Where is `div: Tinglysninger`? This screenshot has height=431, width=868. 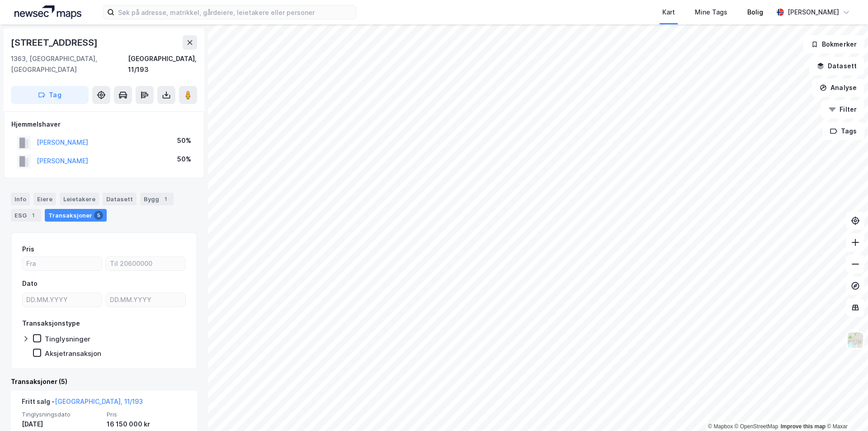
div: Tinglysninger is located at coordinates (68, 339).